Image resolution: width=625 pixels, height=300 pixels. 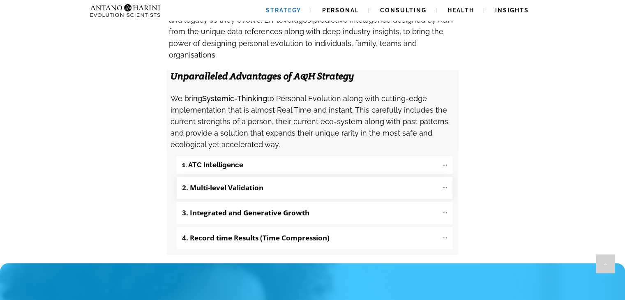 I want to click on b: 1. ATC Intelligence, so click(x=212, y=165).